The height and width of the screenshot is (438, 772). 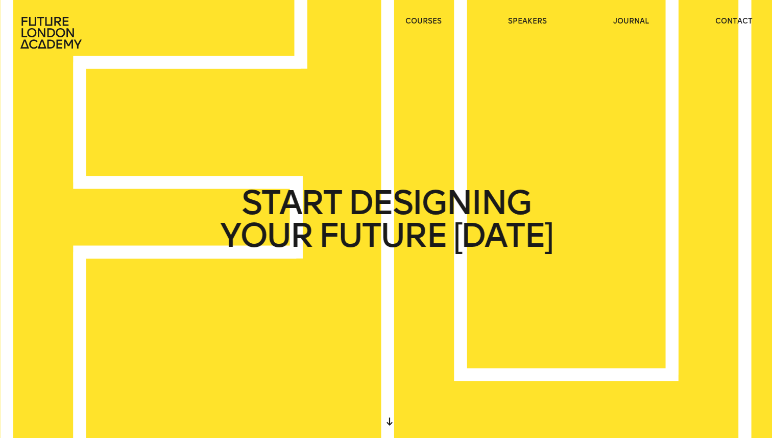 What do you see at coordinates (382, 235) in the screenshot?
I see `span: FUTURE` at bounding box center [382, 235].